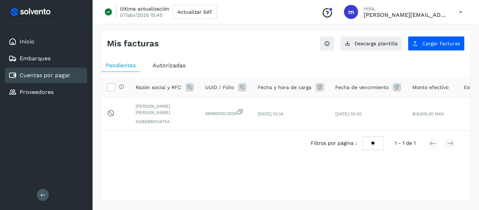 Image resolution: width=479 pixels, height=210 pixels. I want to click on span: Razón social y RFC, so click(158, 87).